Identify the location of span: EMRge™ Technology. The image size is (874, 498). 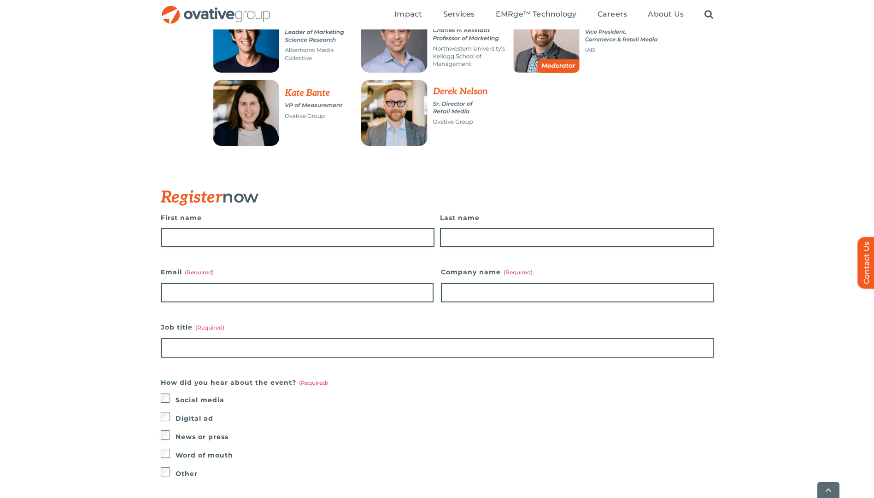
(536, 14).